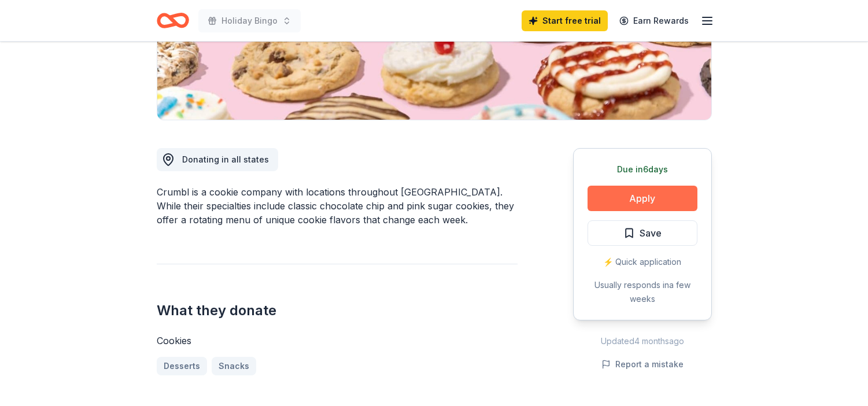  I want to click on a: Start free trial, so click(564, 21).